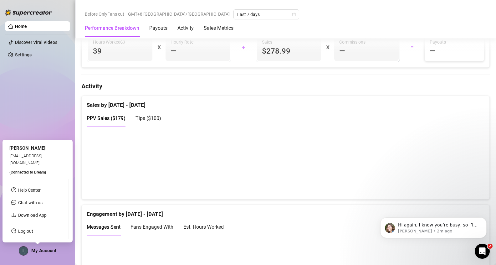  Describe the element at coordinates (19, 24) in the screenshot. I see `img: Profile image for Ella` at that location.